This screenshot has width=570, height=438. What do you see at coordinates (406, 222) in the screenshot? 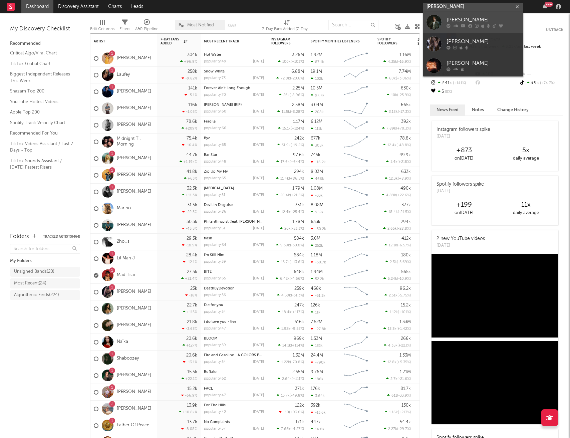
I see `div: 294k` at bounding box center [406, 222].